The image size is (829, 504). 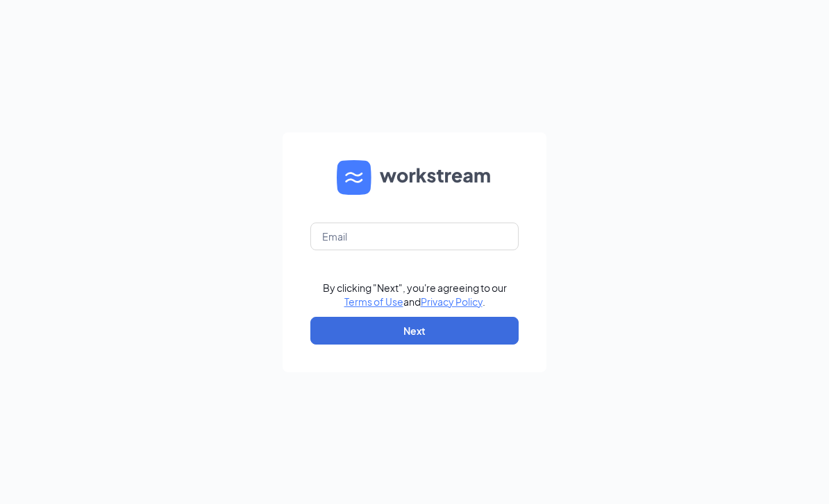 What do you see at coordinates (414, 178) in the screenshot?
I see `img: WS logo and Workstream text` at bounding box center [414, 178].